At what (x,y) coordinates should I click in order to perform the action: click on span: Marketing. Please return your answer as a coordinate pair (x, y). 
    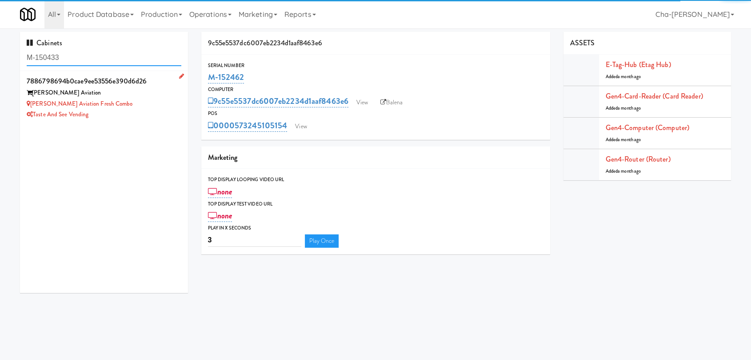
    Looking at the image, I should click on (223, 157).